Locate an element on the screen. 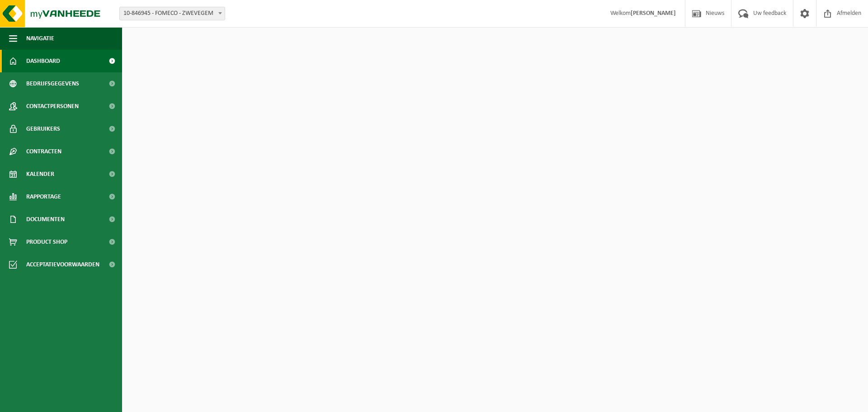 The width and height of the screenshot is (868, 412). span: Documenten is located at coordinates (45, 219).